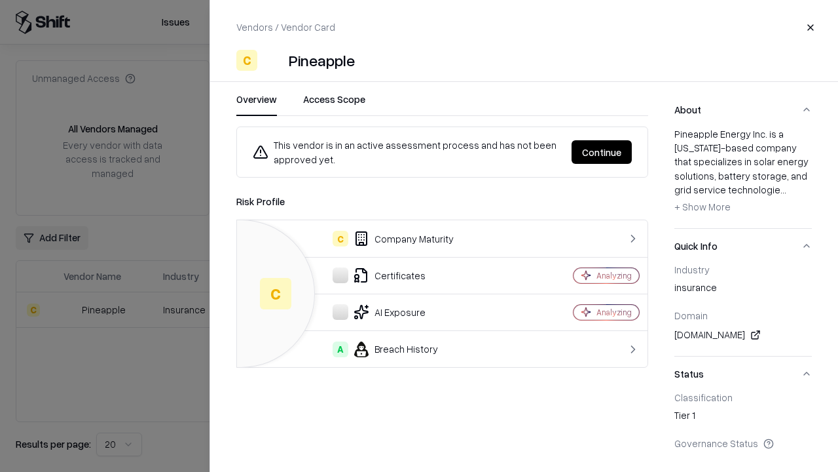 The width and height of the screenshot is (838, 472). What do you see at coordinates (743, 417) in the screenshot?
I see `div: Tier 1` at bounding box center [743, 417].